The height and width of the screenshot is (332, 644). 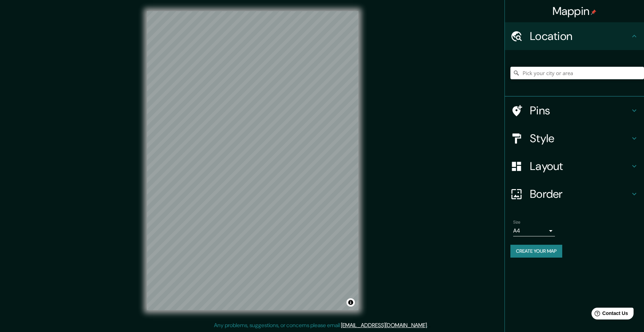 What do you see at coordinates (574, 166) in the screenshot?
I see `div: Layout` at bounding box center [574, 166].